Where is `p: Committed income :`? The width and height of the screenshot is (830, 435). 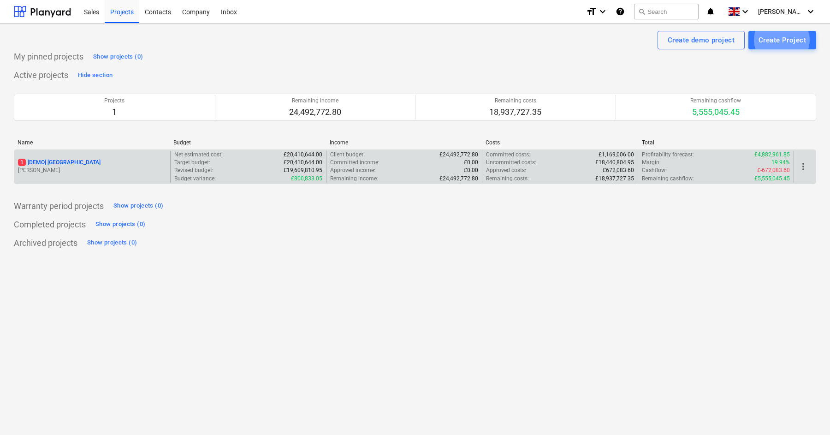
p: Committed income : is located at coordinates (355, 162).